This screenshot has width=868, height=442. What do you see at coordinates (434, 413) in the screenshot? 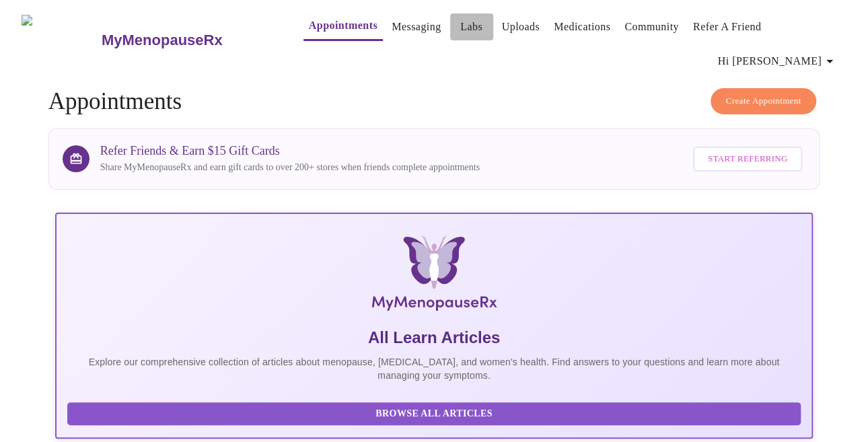
I see `span: Browse All Articles` at bounding box center [434, 413].